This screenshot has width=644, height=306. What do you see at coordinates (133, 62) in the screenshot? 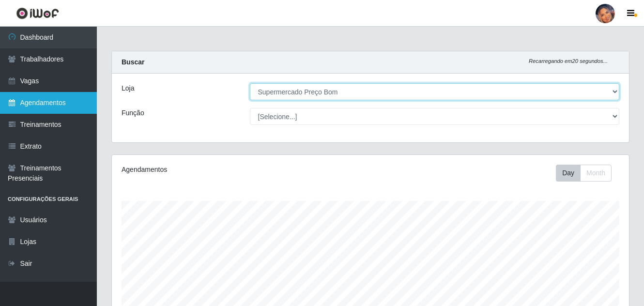
I see `strong: Buscar` at bounding box center [133, 62].